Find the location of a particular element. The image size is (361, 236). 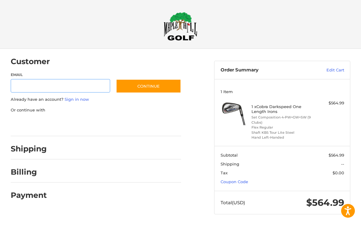

li: Shaft KBS Tour Lite Steel is located at coordinates (281, 133).